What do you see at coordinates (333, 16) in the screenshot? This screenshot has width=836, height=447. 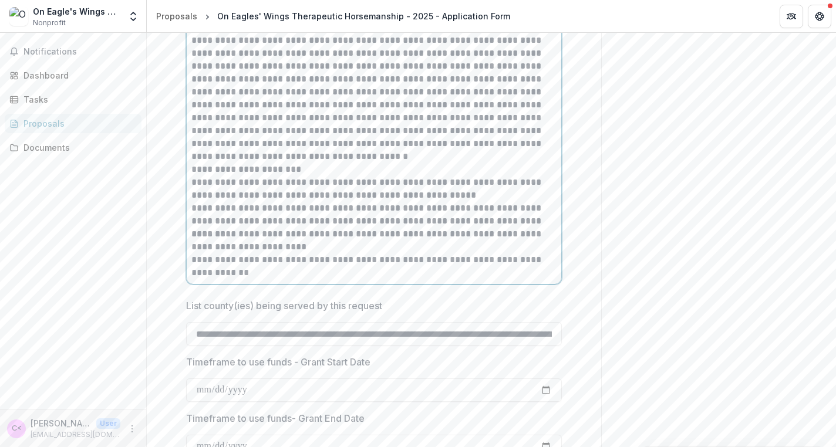 I see `nav: breadcrumb` at bounding box center [333, 16].